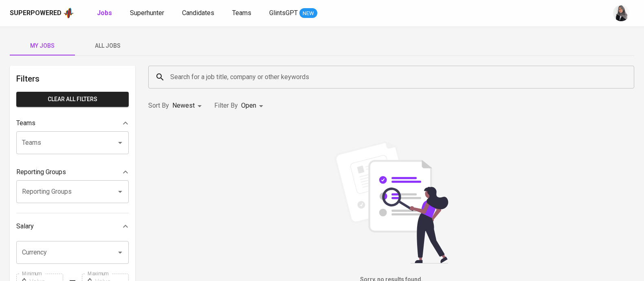 This screenshot has width=644, height=281. What do you see at coordinates (243, 13) in the screenshot?
I see `a: Teams` at bounding box center [243, 13].